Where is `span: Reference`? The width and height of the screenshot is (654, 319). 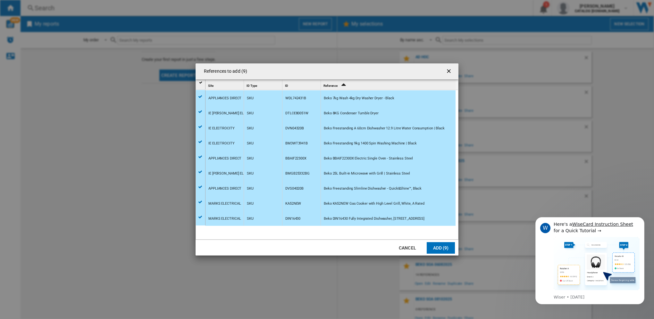
span: Reference is located at coordinates (331, 86).